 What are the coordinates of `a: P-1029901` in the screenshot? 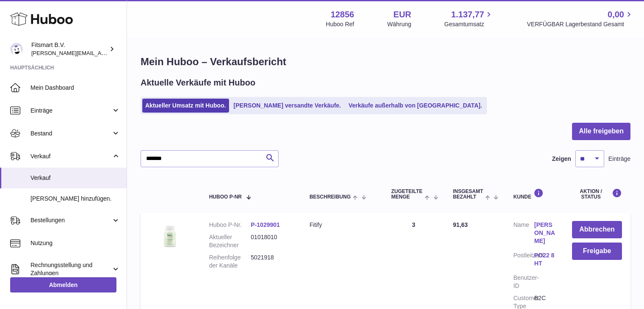 It's located at (265, 225).